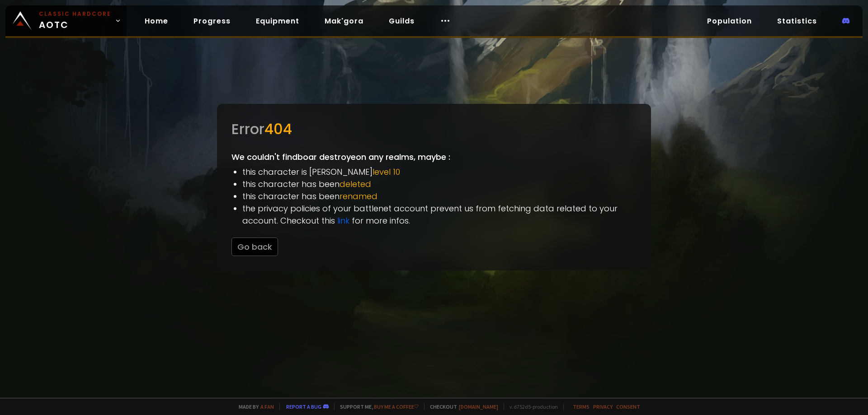  What do you see at coordinates (440, 215) in the screenshot?
I see `li: the privacy policies of your battlenet account prevent us from fetching data related to your acco...` at bounding box center [440, 215].